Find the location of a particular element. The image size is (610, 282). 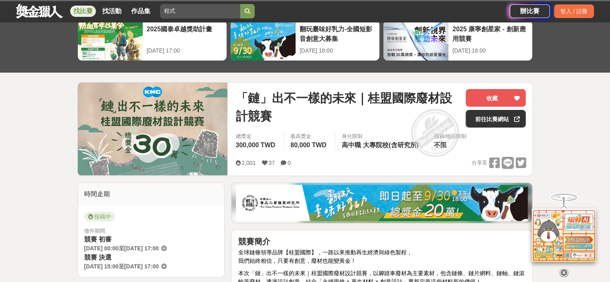

strong: 競賽簡介 is located at coordinates (254, 242).